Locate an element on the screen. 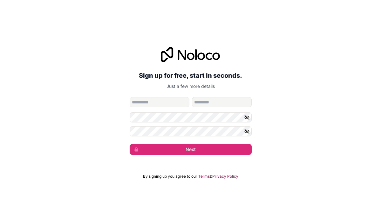  input: Password is located at coordinates (190, 117).